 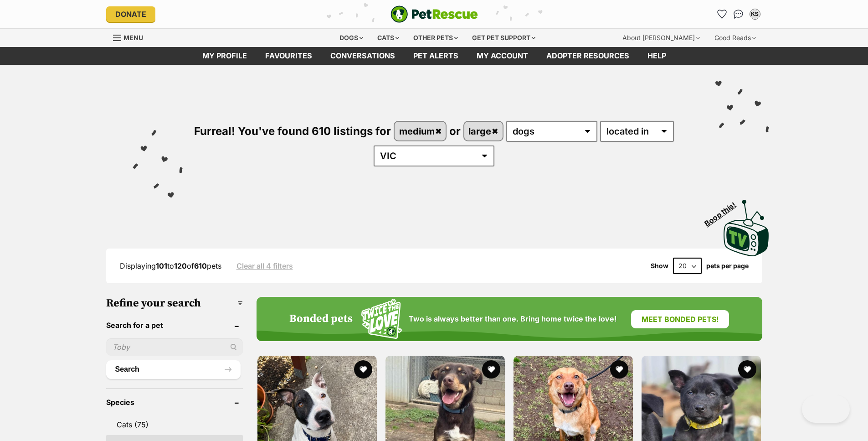 What do you see at coordinates (131, 14) in the screenshot?
I see `a: Donate` at bounding box center [131, 14].